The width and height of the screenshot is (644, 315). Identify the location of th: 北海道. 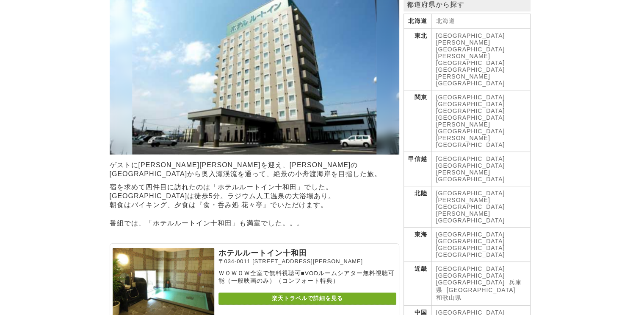
(418, 21).